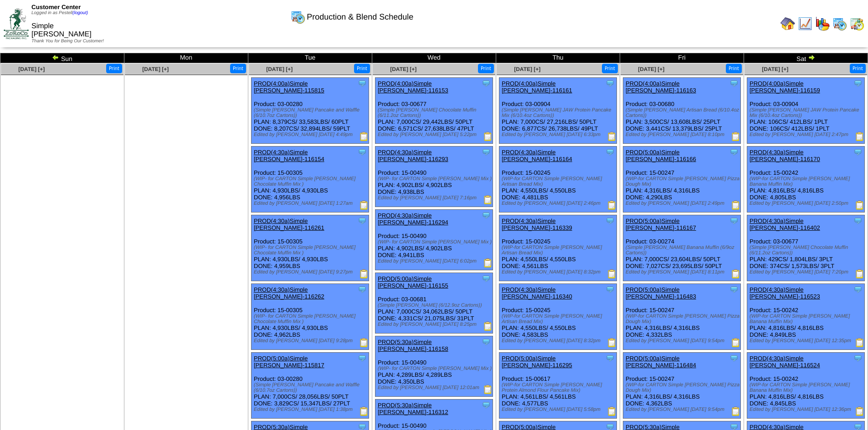  Describe the element at coordinates (788, 23) in the screenshot. I see `img: home.gif` at that location.